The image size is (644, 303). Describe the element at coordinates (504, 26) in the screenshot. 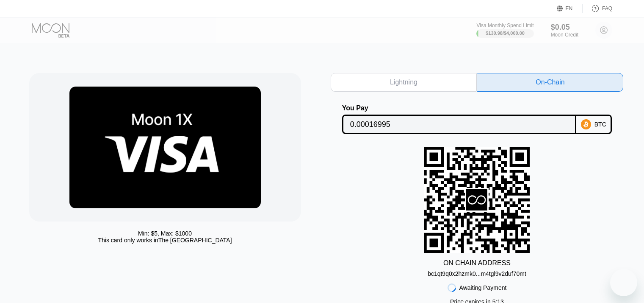

I see `div: Visa Monthly Spend Limit` at that location.